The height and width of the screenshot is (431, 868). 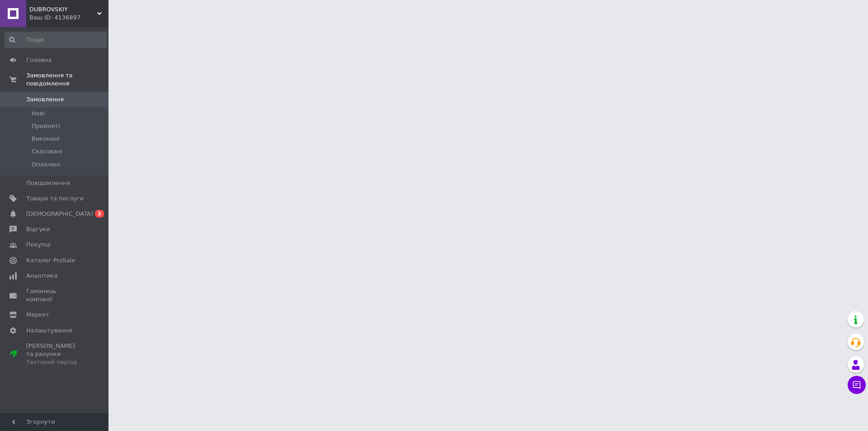 What do you see at coordinates (55, 199) in the screenshot?
I see `span: Товари та послуги` at bounding box center [55, 199].